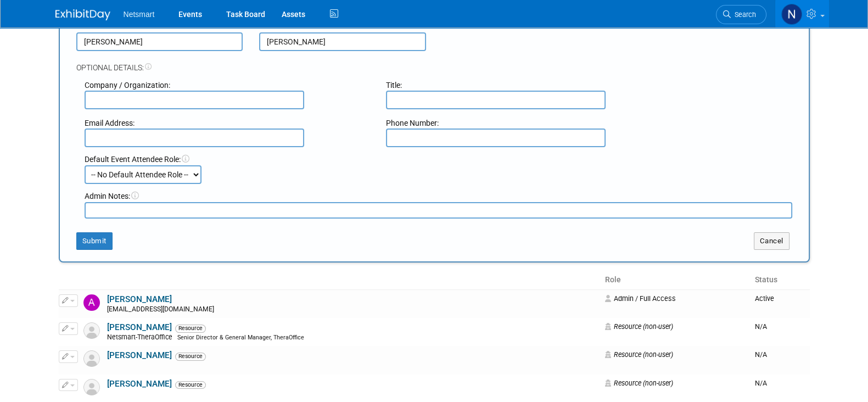 This screenshot has height=402, width=868. Describe the element at coordinates (227, 85) in the screenshot. I see `div: Company / Organization:` at that location.